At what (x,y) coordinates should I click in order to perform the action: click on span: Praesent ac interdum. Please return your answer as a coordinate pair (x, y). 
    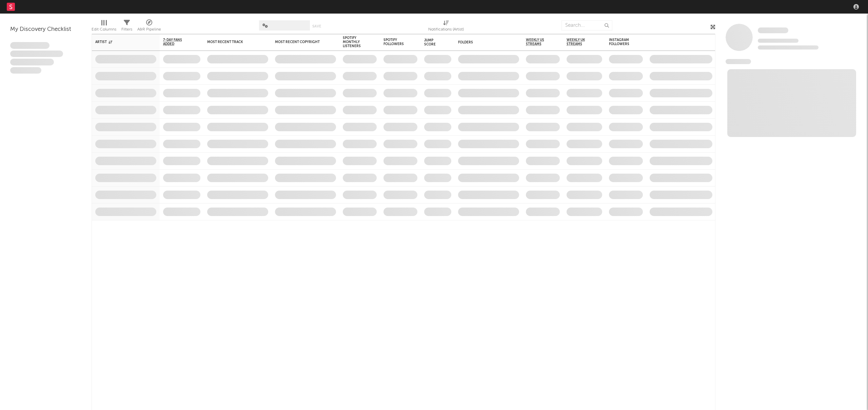
    Looking at the image, I should click on (32, 62).